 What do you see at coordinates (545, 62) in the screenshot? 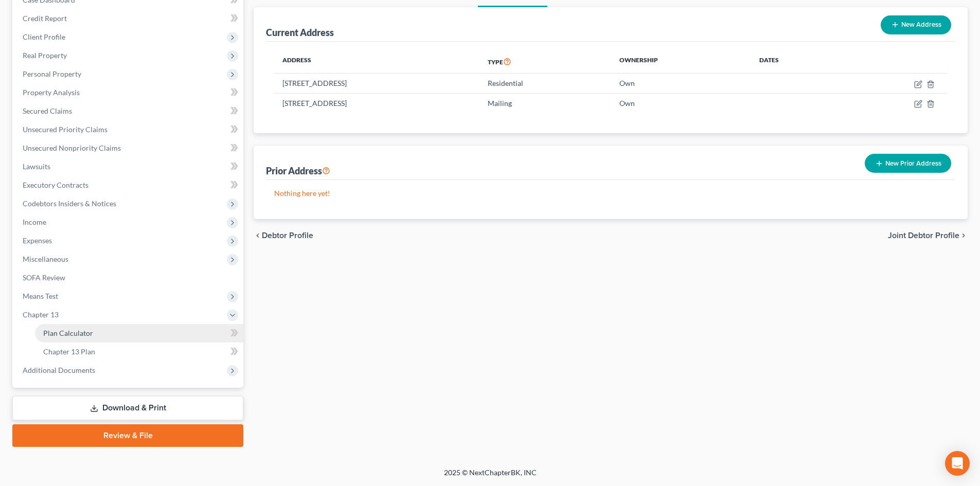
I see `th: Type` at bounding box center [545, 62].